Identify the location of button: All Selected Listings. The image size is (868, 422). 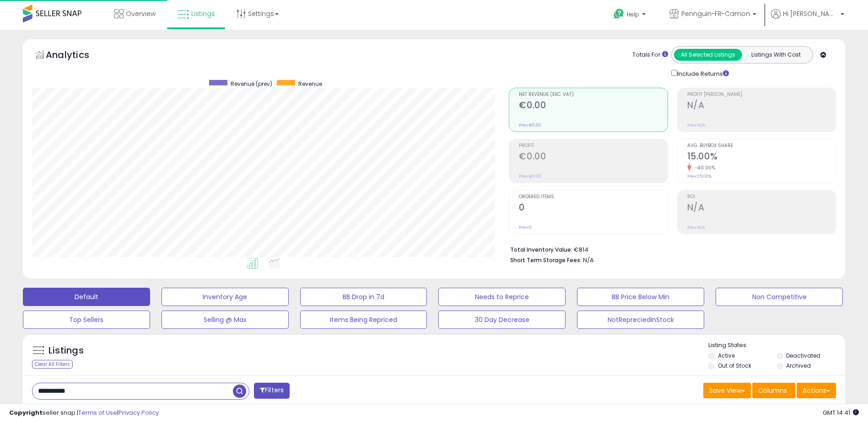
(708, 55).